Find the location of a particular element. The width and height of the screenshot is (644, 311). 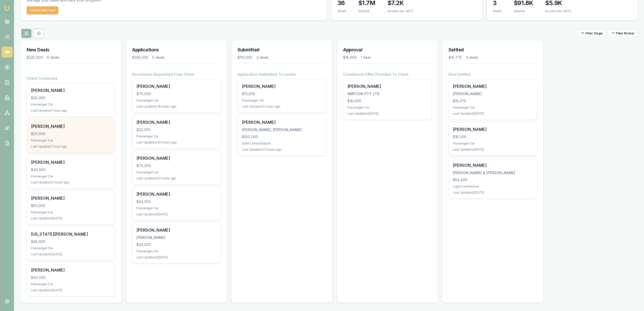

div: $44,500 is located at coordinates (177, 202).